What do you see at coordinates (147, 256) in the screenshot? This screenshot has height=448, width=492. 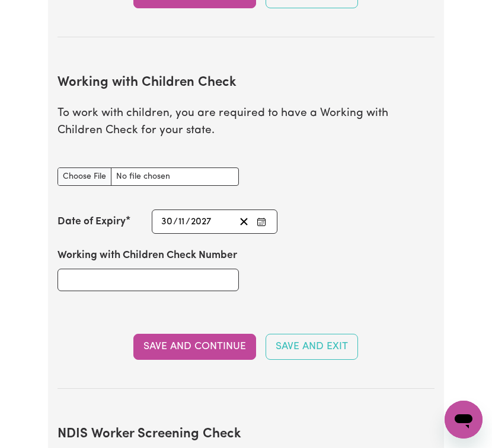 I see `label: Working with Children Check Number` at bounding box center [147, 256].